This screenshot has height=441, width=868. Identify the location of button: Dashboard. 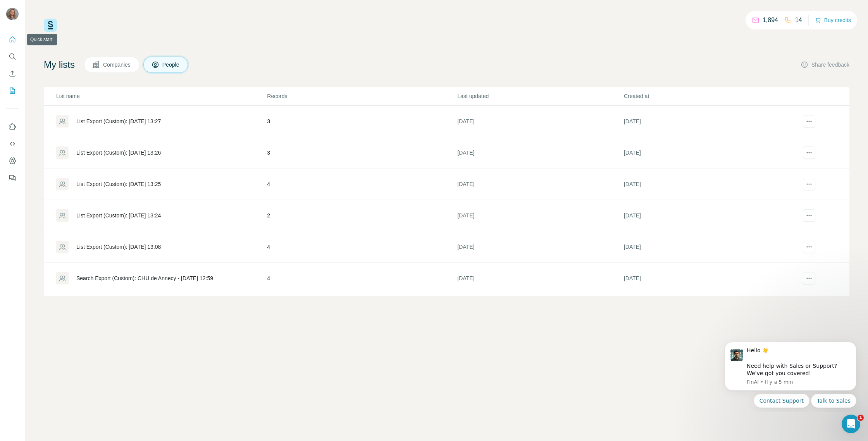
(12, 161).